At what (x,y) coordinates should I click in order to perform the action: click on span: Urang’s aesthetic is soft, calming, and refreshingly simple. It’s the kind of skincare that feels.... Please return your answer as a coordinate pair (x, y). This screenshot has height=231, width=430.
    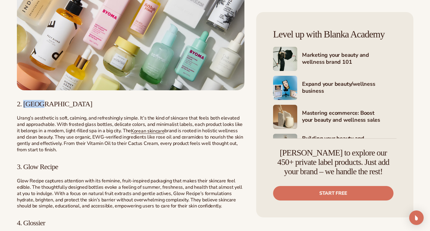
    Looking at the image, I should click on (130, 124).